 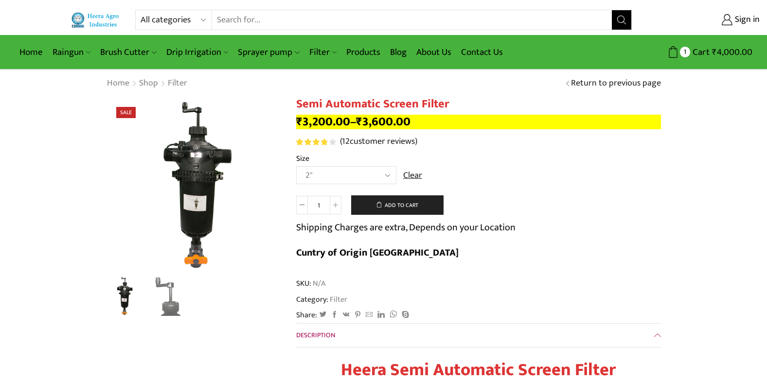 I want to click on a: Blog, so click(x=398, y=52).